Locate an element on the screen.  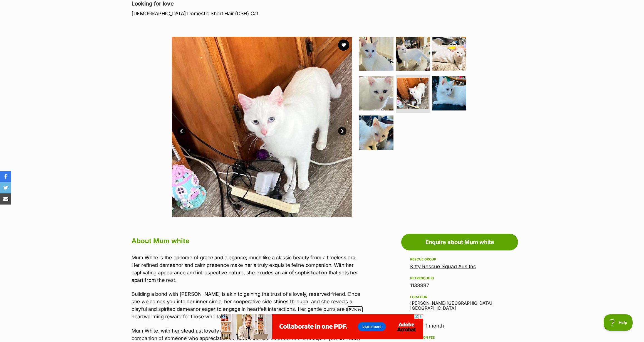
p: Mum White is the epitome of grace and elegance, much like a classic beauty from a timeless era. H... is located at coordinates (247, 269).